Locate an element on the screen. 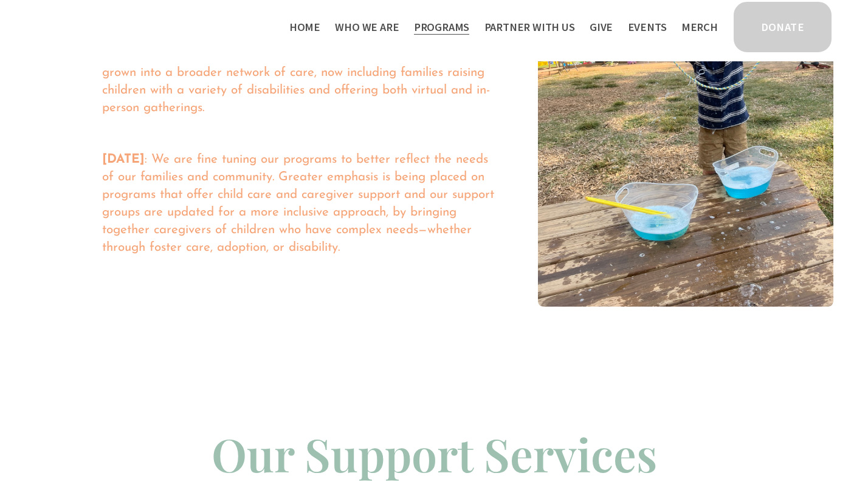 Image resolution: width=868 pixels, height=490 pixels. p: : We are fine tuning our programs to better reflect the needs of our families and community. Grea... is located at coordinates (300, 204).